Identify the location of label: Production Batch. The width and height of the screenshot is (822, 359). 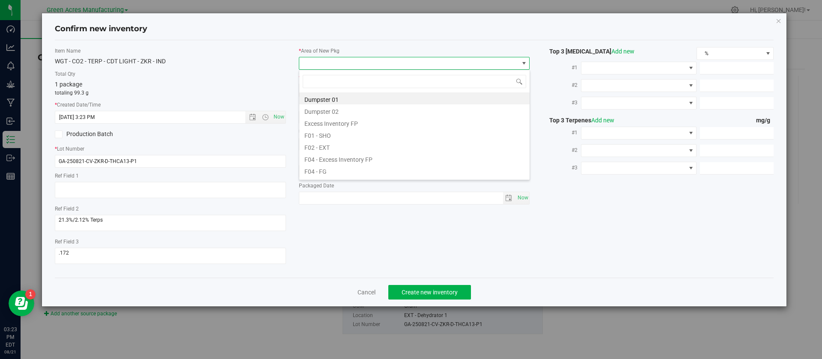
(109, 134).